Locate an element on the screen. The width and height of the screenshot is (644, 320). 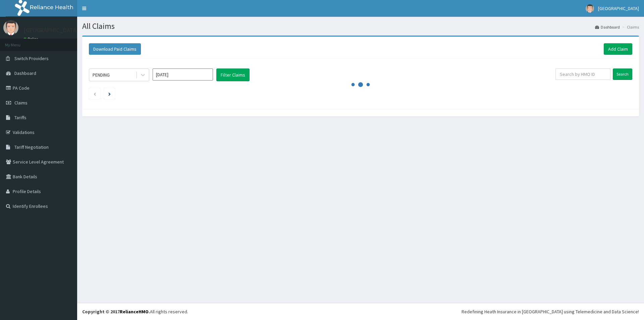
a: Next page is located at coordinates (109, 94).